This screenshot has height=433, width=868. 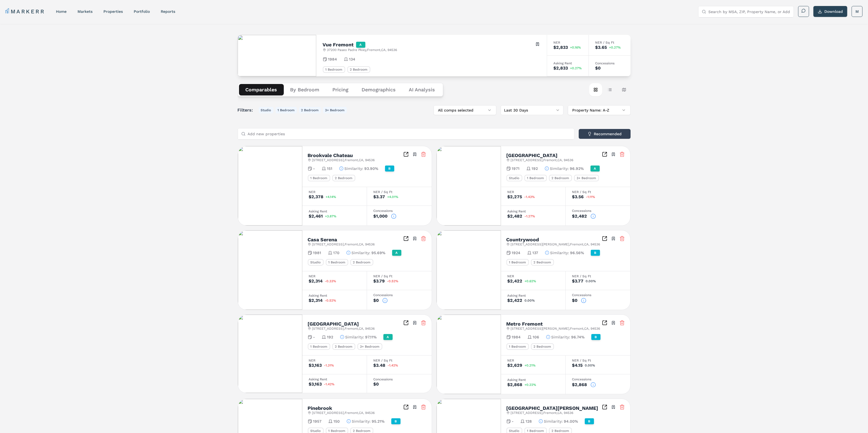 What do you see at coordinates (591, 197) in the screenshot?
I see `span: -1.11%` at bounding box center [591, 197].